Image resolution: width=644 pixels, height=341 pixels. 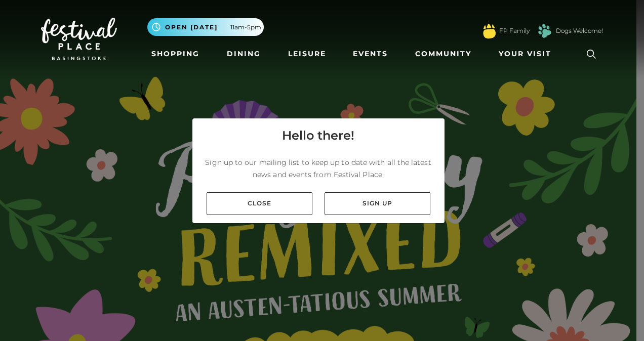 What do you see at coordinates (243, 54) in the screenshot?
I see `a: Dining` at bounding box center [243, 54].